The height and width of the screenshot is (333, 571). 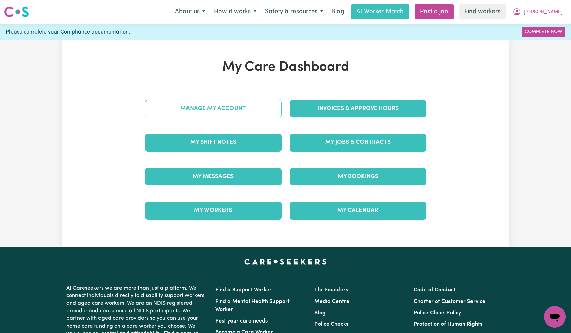 What do you see at coordinates (213, 210) in the screenshot?
I see `a: My Workers` at bounding box center [213, 210].